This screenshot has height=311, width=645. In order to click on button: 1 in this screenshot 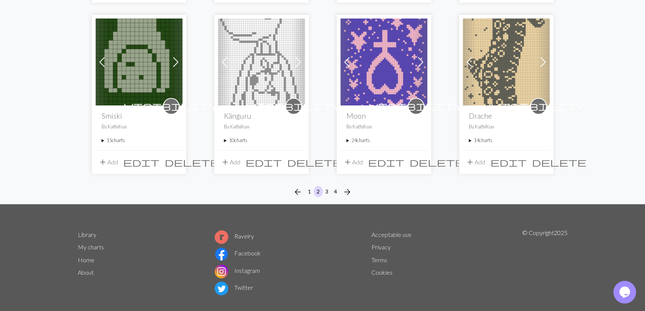, I will do `click(310, 191)`.